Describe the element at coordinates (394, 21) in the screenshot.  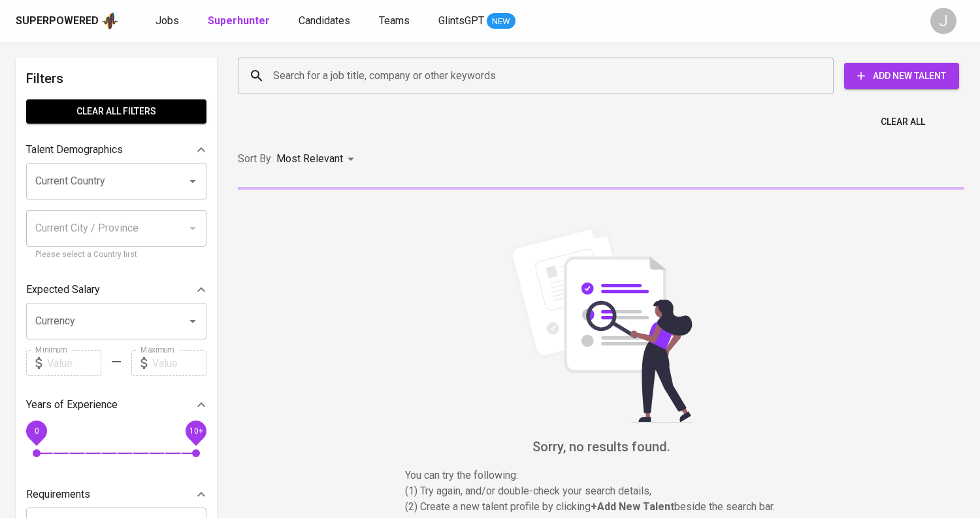
I see `span: Teams` at that location.